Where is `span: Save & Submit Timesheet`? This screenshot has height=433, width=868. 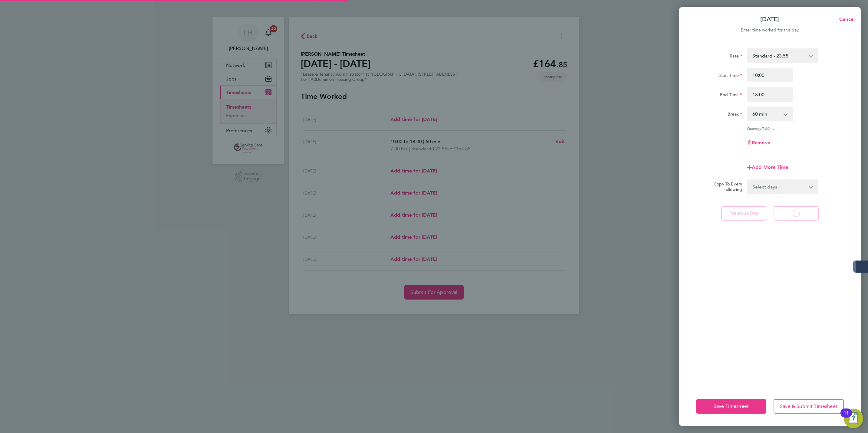 span: Save & Submit Timesheet is located at coordinates (809, 406).